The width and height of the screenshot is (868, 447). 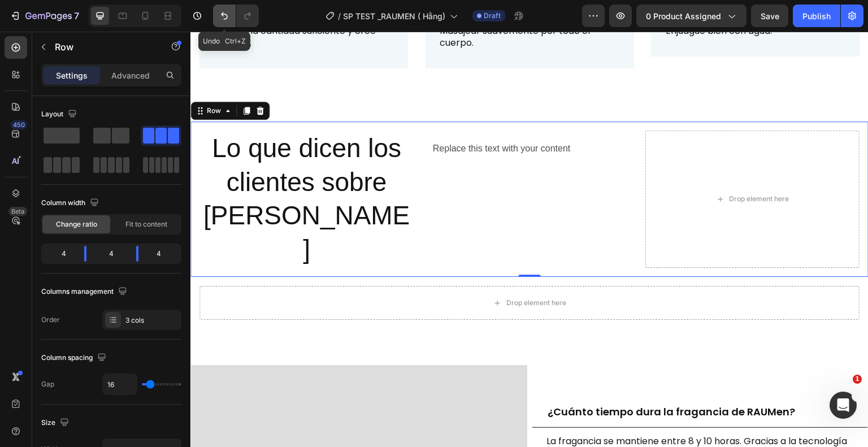 What do you see at coordinates (770, 15) in the screenshot?
I see `span: Save` at bounding box center [770, 15].